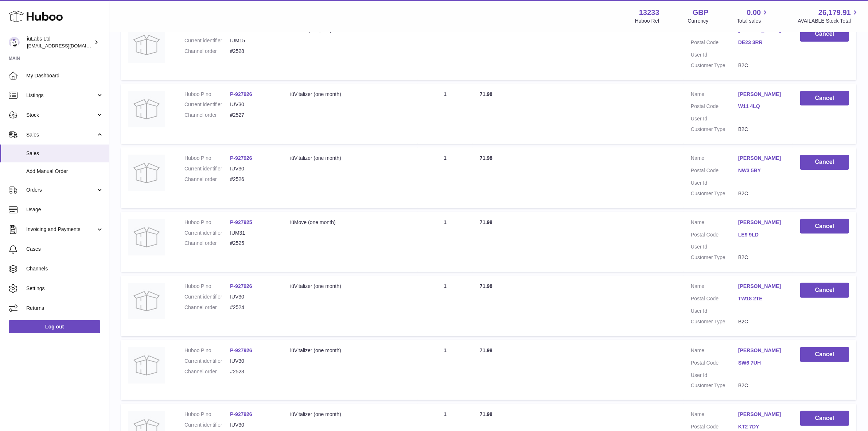 The width and height of the screenshot is (868, 431). Describe the element at coordinates (65, 249) in the screenshot. I see `span: Cases` at that location.